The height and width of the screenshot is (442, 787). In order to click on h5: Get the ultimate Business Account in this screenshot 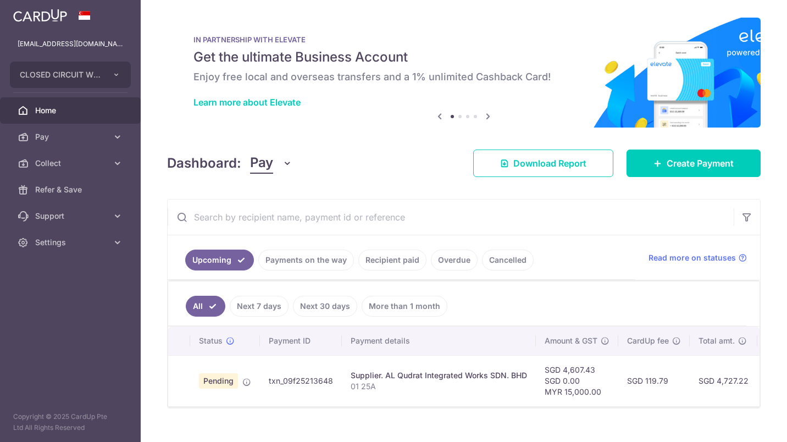, I will do `click(464, 57)`.